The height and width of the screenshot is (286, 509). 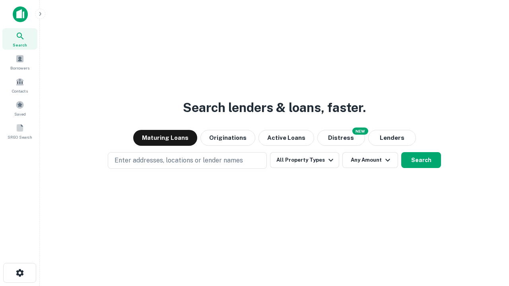 What do you see at coordinates (20, 114) in the screenshot?
I see `span: Saved` at bounding box center [20, 114].